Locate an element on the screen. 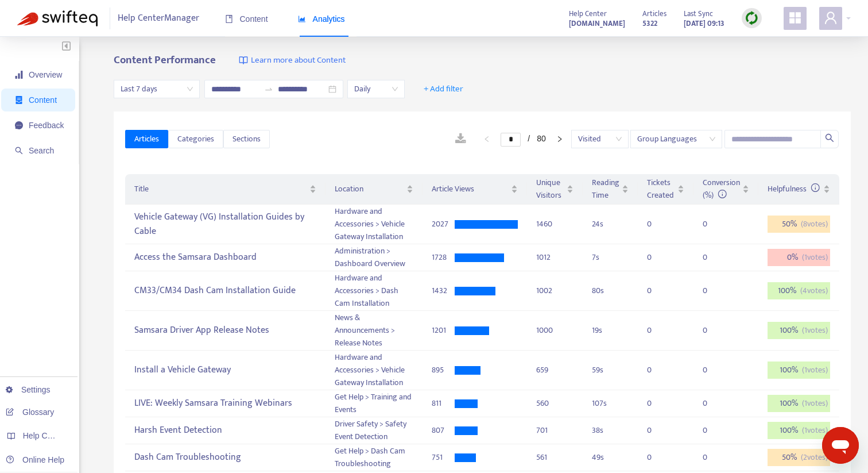 The height and width of the screenshot is (473, 868). div: 807 is located at coordinates (443, 430).